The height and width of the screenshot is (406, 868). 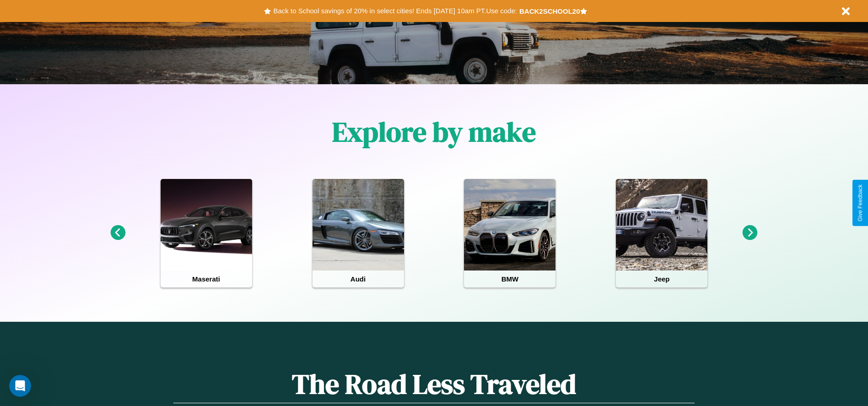 I want to click on h4: Audi, so click(x=358, y=279).